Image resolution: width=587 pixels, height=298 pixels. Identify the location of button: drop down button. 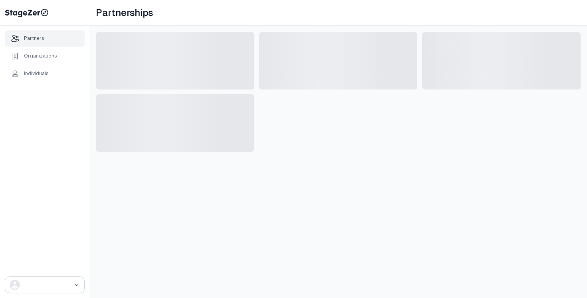
(45, 285).